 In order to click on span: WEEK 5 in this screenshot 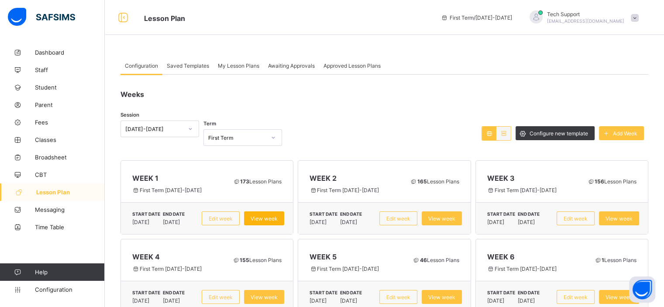, I will do `click(356, 257)`.